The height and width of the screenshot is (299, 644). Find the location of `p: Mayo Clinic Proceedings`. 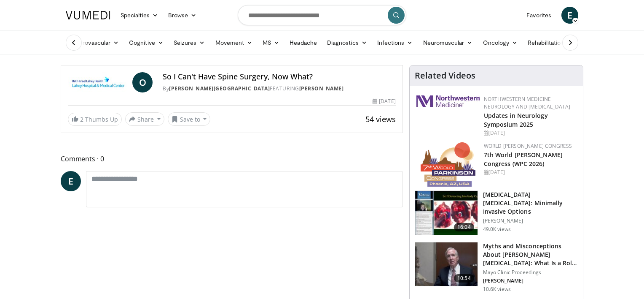

p: Mayo Clinic Proceedings is located at coordinates (531, 272).